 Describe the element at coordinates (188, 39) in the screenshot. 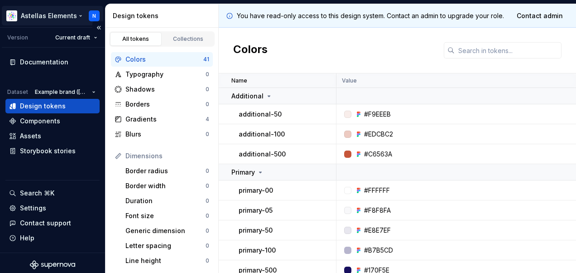

I see `div: Collections` at that location.